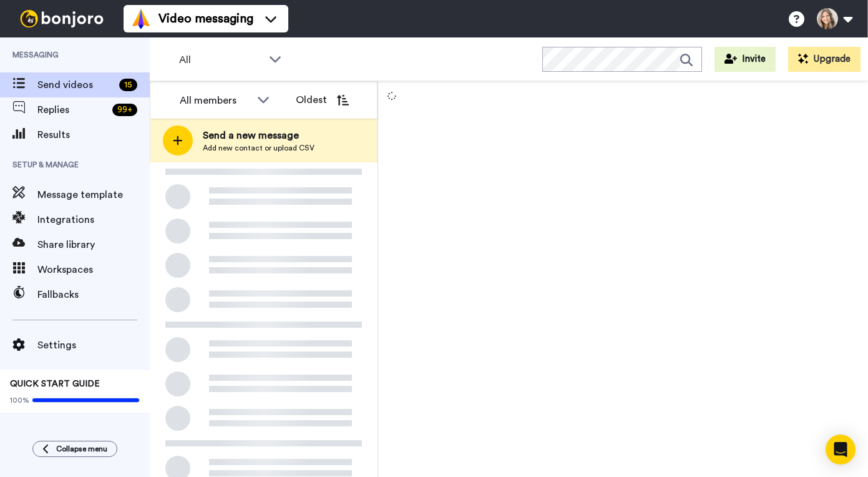 Image resolution: width=868 pixels, height=477 pixels. Describe the element at coordinates (62, 19) in the screenshot. I see `img: bj-logo-header-white.svg` at that location.